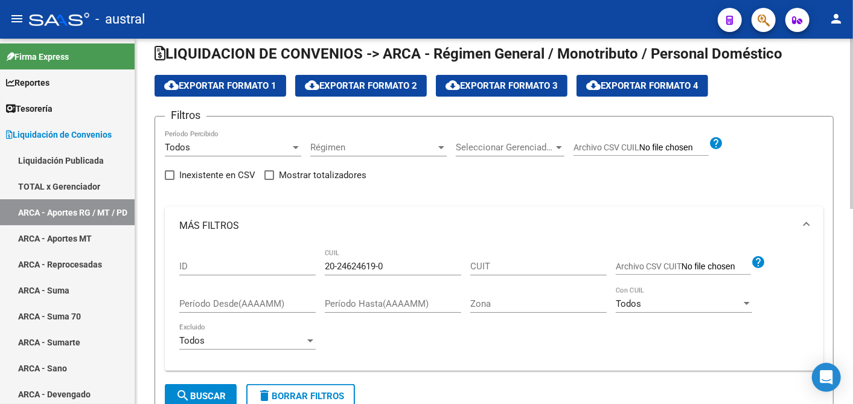 Image resolution: width=853 pixels, height=404 pixels. I want to click on div: Open Intercom Messenger, so click(826, 377).